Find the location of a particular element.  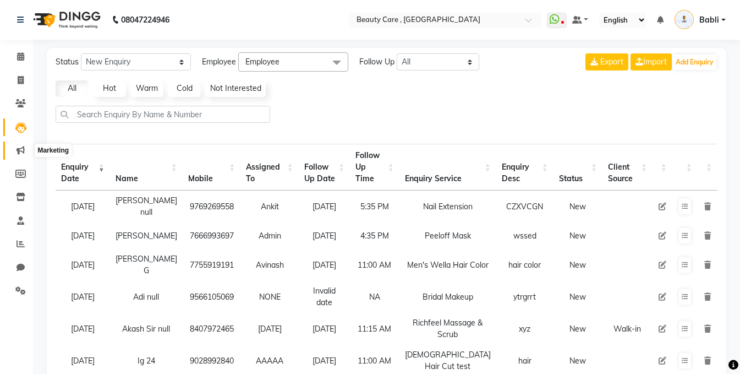

th: Client Source: activate to sort column ascending is located at coordinates (627, 167).